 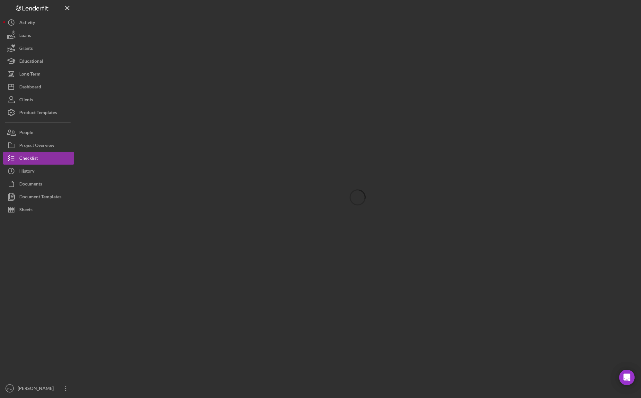 I want to click on button: Activity, so click(x=39, y=22).